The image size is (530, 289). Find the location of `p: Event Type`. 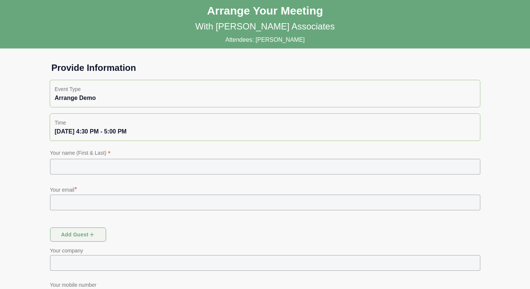

p: Event Type is located at coordinates (265, 89).